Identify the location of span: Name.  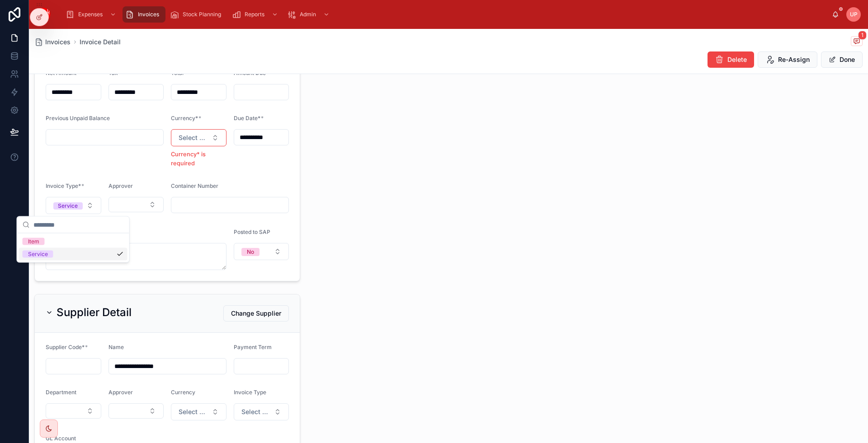
(116, 347).